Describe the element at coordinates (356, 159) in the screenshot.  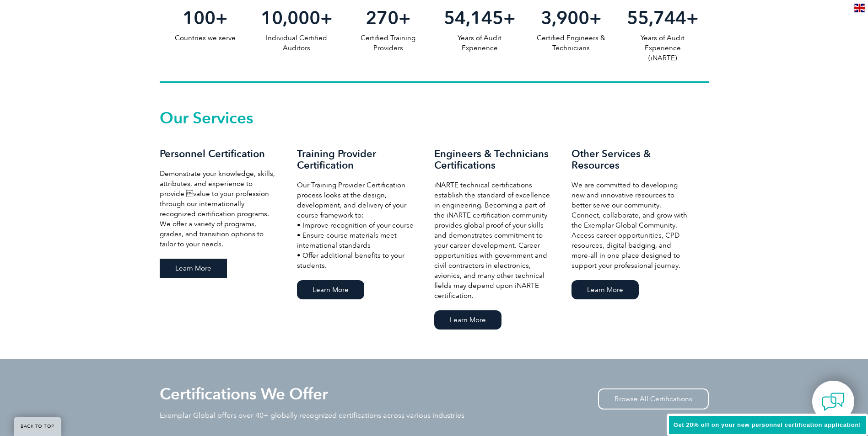
I see `h3: Training Provider Certification` at that location.